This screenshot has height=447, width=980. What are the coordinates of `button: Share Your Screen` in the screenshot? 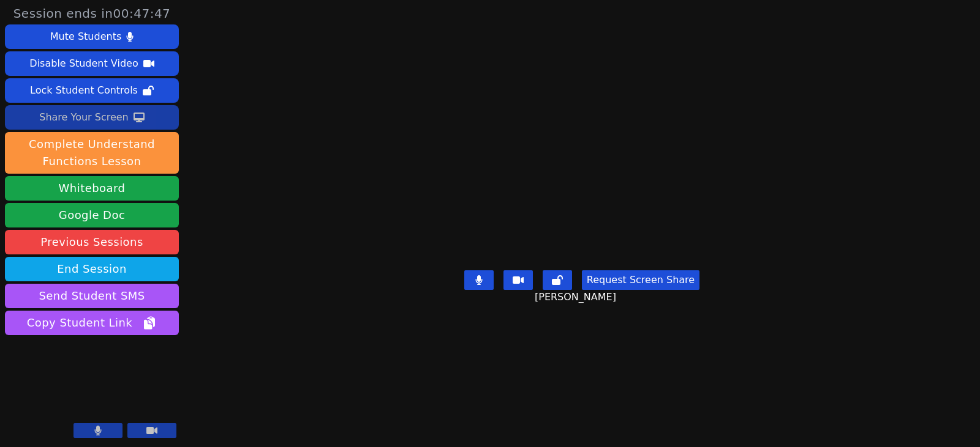 It's located at (92, 117).